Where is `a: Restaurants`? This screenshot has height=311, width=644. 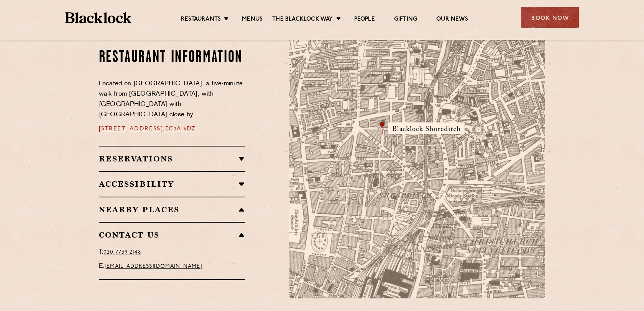
a: Restaurants is located at coordinates (201, 20).